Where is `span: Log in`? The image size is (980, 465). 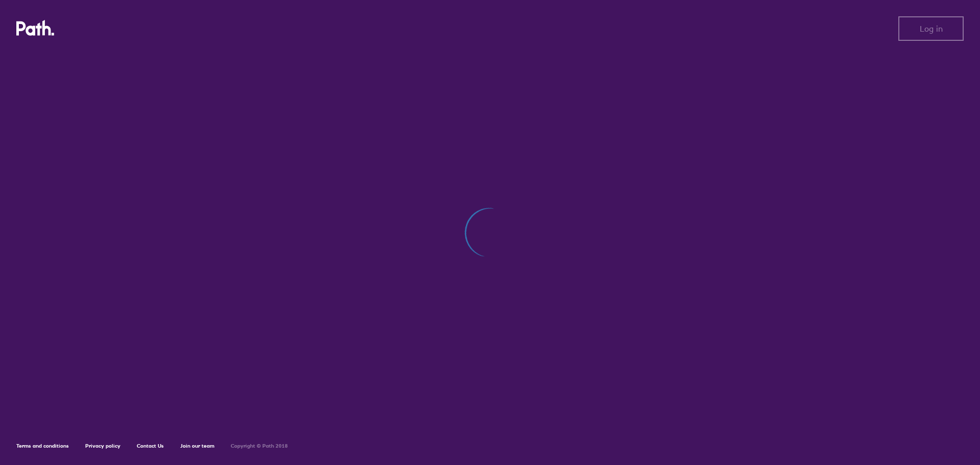 span: Log in is located at coordinates (931, 29).